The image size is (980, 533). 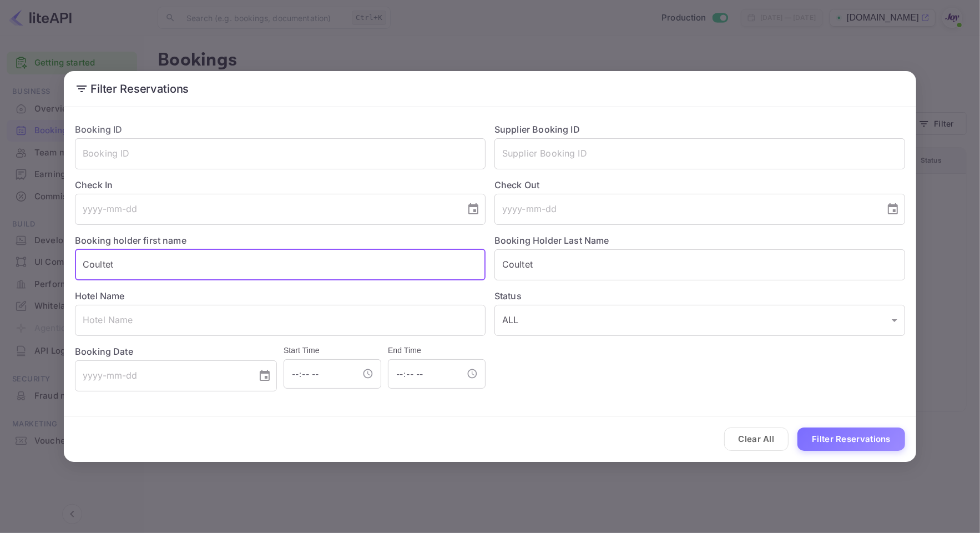 I want to click on label: Booking Date, so click(x=176, y=351).